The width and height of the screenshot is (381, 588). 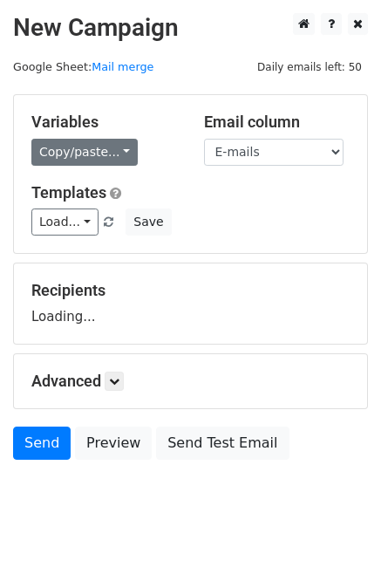 I want to click on h5: Variables, so click(x=105, y=122).